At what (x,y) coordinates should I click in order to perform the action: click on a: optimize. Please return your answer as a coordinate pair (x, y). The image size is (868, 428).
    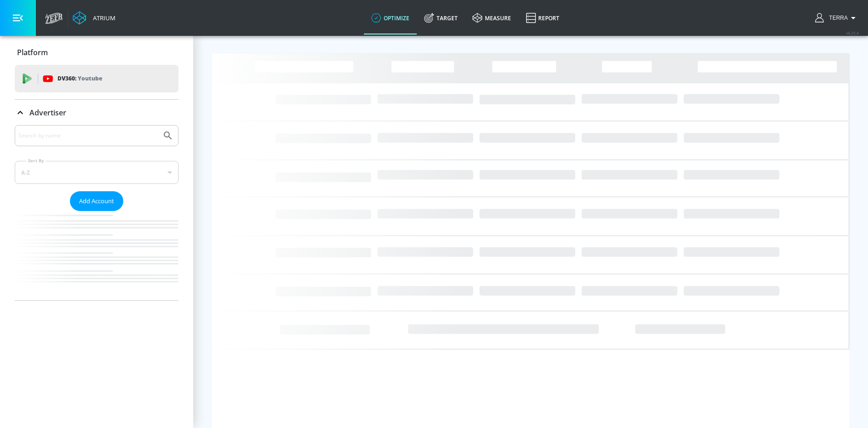
    Looking at the image, I should click on (390, 18).